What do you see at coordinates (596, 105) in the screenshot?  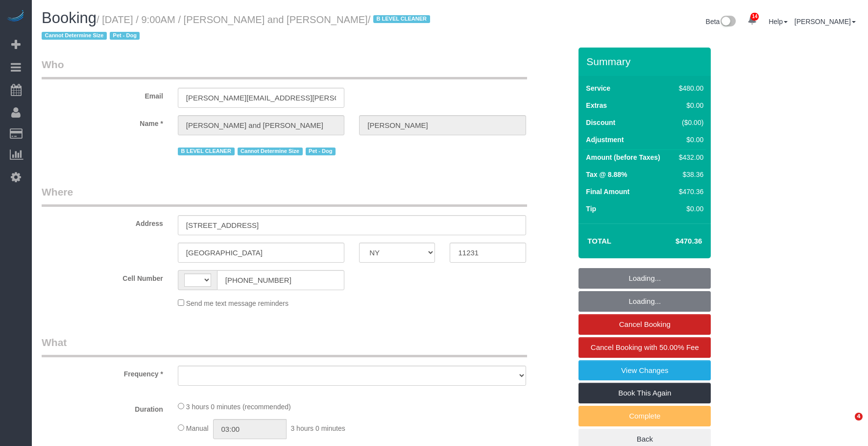 I see `label: Extras` at bounding box center [596, 105].